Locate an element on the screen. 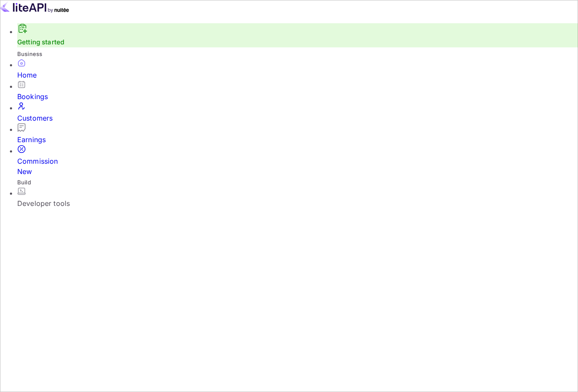  div: New is located at coordinates (297, 171).